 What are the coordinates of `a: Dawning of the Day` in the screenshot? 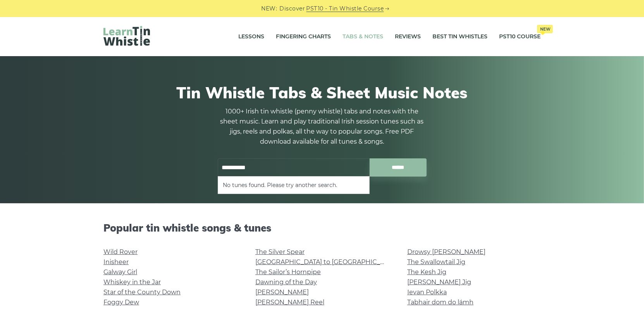 It's located at (286, 282).